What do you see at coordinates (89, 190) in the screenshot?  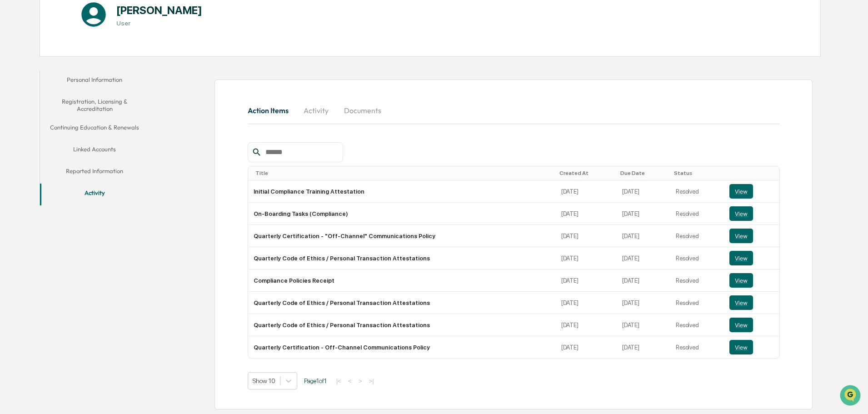 I see `a: 🗄️Attestations` at bounding box center [89, 190].